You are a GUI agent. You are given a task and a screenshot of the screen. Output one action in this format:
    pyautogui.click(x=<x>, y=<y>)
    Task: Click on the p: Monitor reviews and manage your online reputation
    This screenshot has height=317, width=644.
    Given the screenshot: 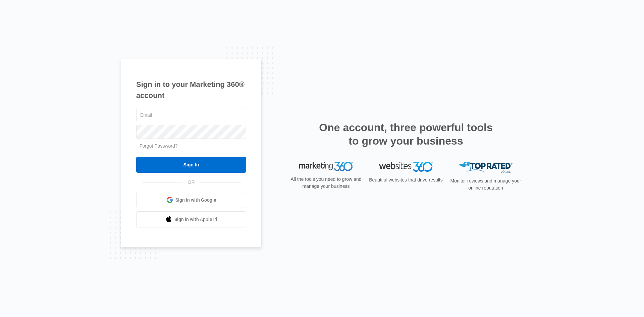 What is the action you would take?
    pyautogui.click(x=485, y=185)
    